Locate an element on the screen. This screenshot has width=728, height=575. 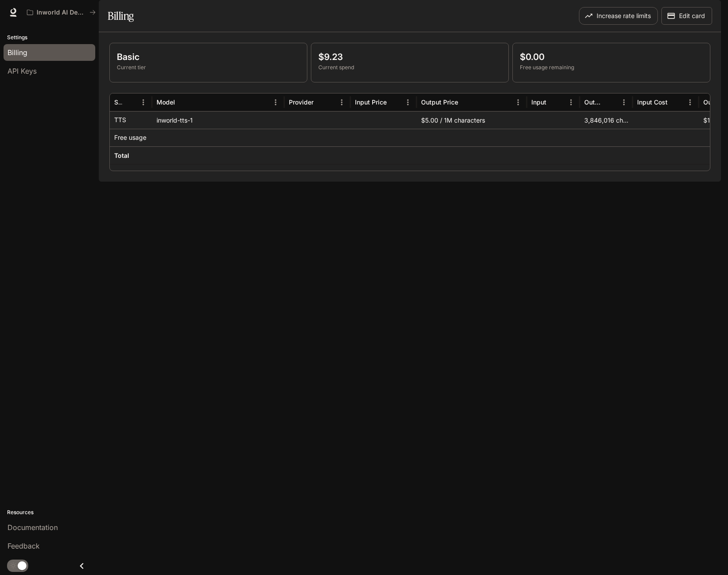
p: Current tier is located at coordinates (208, 67).